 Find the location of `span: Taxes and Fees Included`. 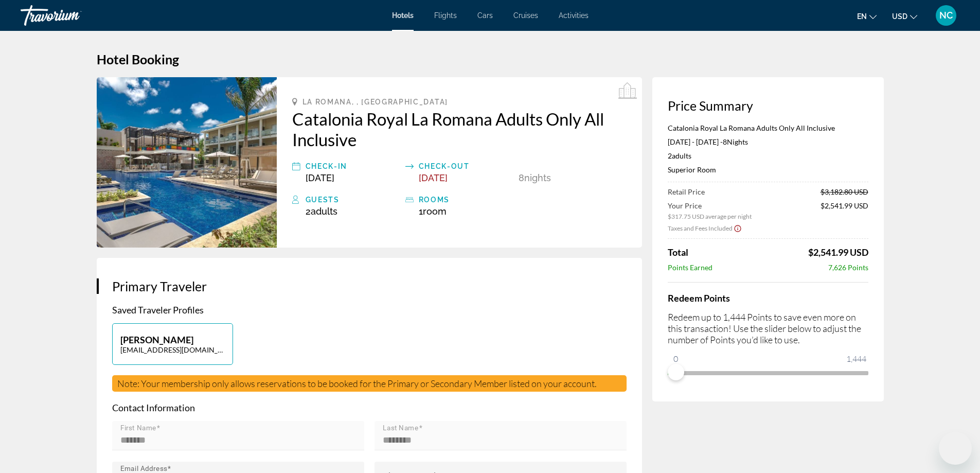

span: Taxes and Fees Included is located at coordinates (700, 228).